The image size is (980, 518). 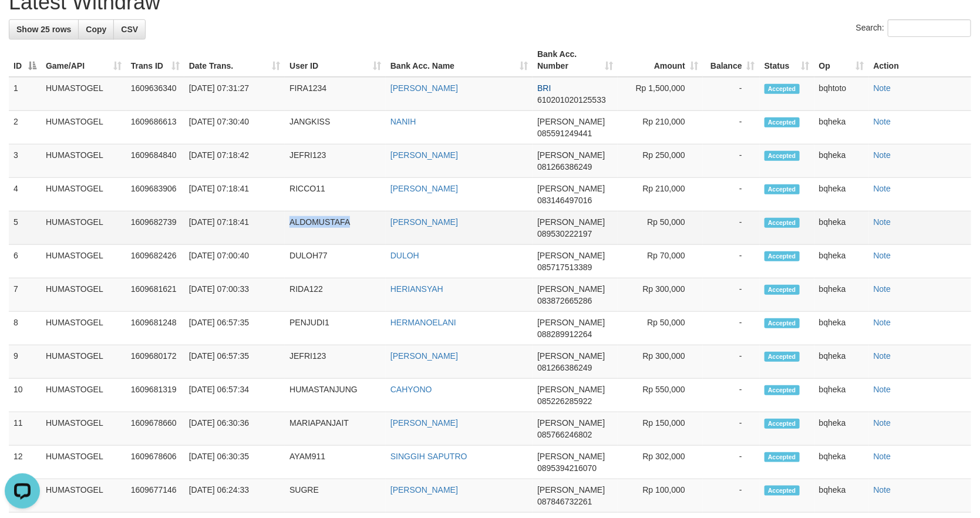 I want to click on th: Amount: activate to sort column ascending, so click(x=660, y=60).